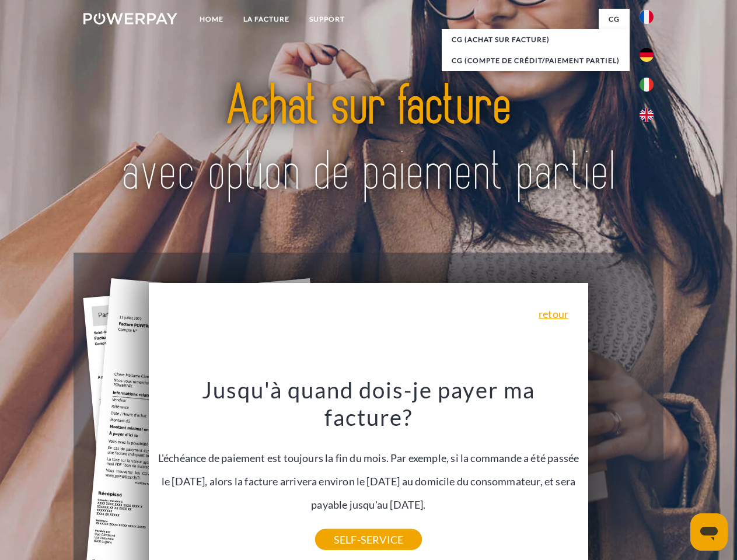  Describe the element at coordinates (647, 115) in the screenshot. I see `img: en` at that location.